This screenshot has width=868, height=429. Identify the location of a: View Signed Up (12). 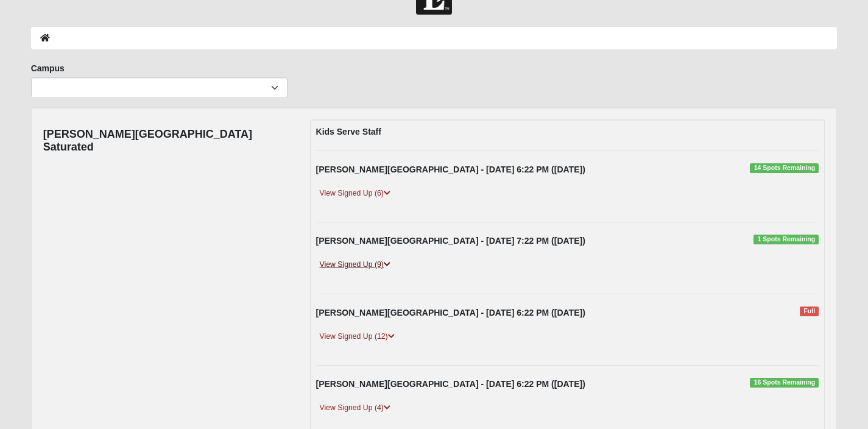
(357, 337).